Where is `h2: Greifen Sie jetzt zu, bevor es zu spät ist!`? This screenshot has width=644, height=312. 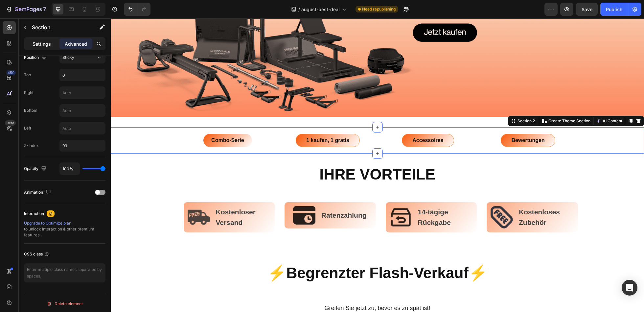
h2: Greifen Sie jetzt zu, bevor es zu spät ist! is located at coordinates (267, 290).